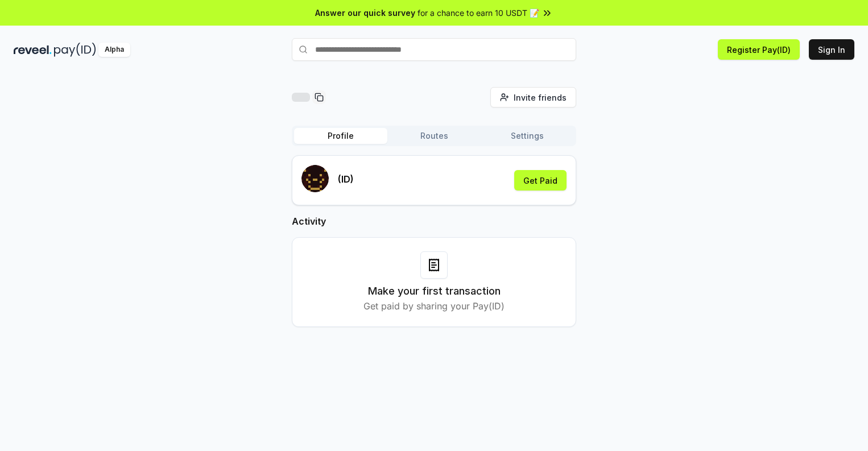 The height and width of the screenshot is (451, 868). What do you see at coordinates (527, 136) in the screenshot?
I see `button: Settings` at bounding box center [527, 136].